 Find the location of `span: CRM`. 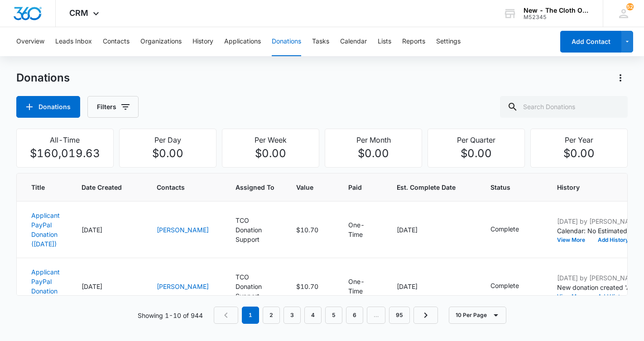

span: CRM is located at coordinates (79, 13).